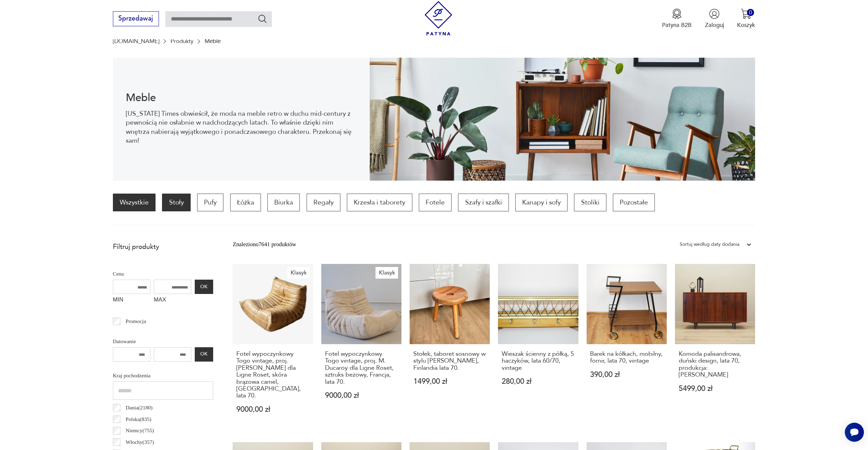  What do you see at coordinates (746, 14) in the screenshot?
I see `img: Ikona koszyka` at bounding box center [746, 14].